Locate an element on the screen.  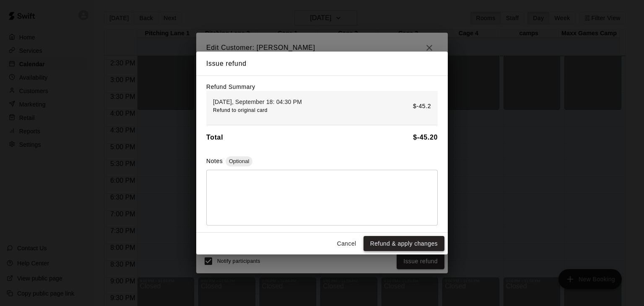
label: Refund Summary is located at coordinates (231, 87).